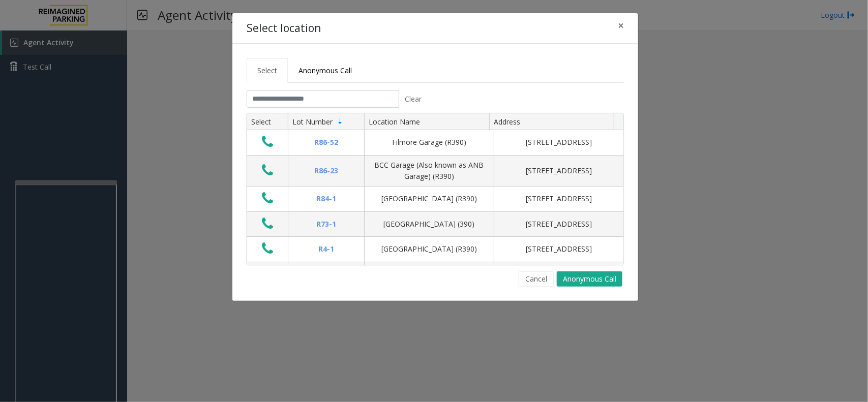 The height and width of the screenshot is (402, 868). I want to click on button: Clear, so click(414, 99).